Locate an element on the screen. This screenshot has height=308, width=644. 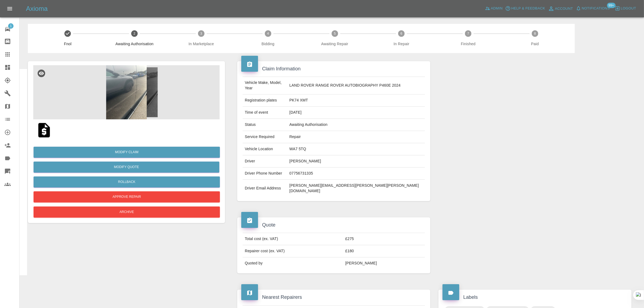
span: Account is located at coordinates (564, 9).